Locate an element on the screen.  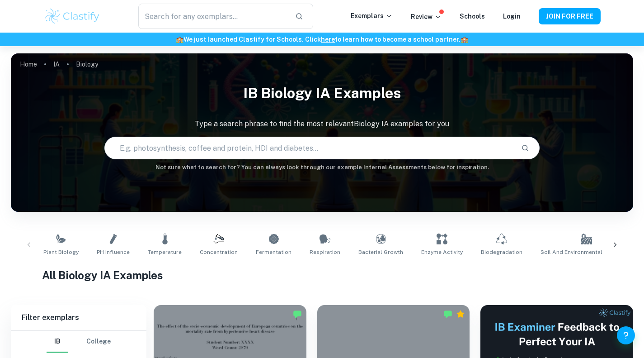
span: Temperature is located at coordinates (164, 252).